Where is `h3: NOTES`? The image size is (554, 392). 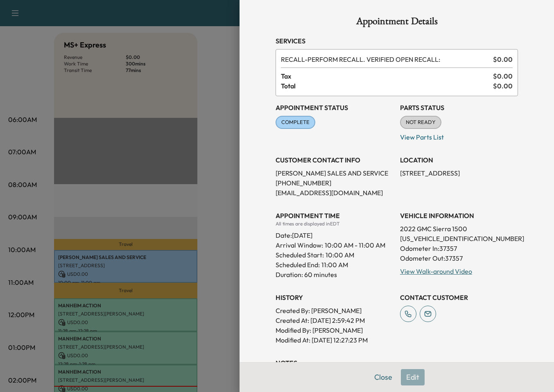 h3: NOTES is located at coordinates (397, 363).